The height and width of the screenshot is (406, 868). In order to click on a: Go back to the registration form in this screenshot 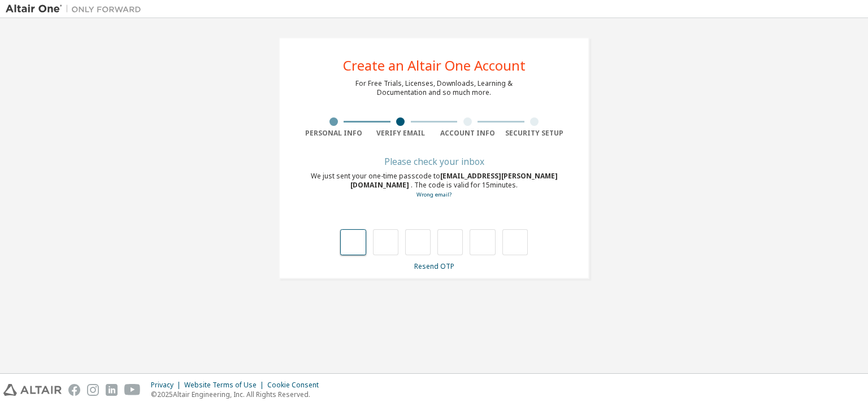, I will do `click(434, 194)`.